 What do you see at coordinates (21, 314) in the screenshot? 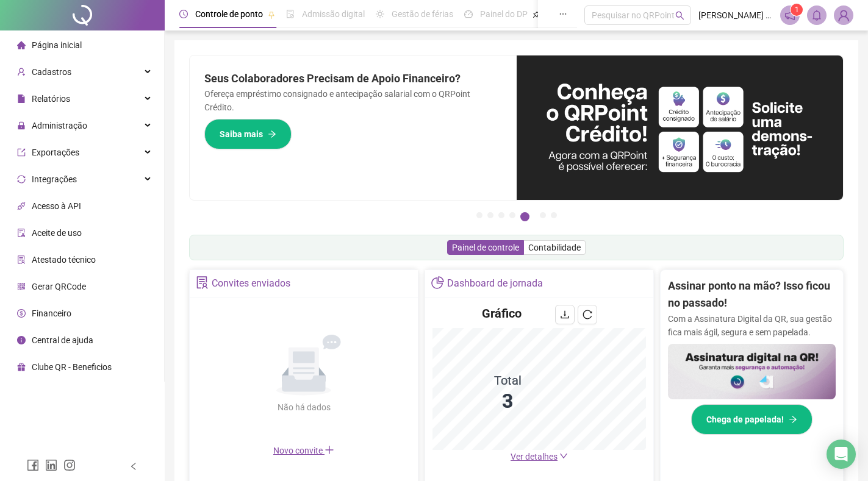
I see `span: dollar` at bounding box center [21, 314].